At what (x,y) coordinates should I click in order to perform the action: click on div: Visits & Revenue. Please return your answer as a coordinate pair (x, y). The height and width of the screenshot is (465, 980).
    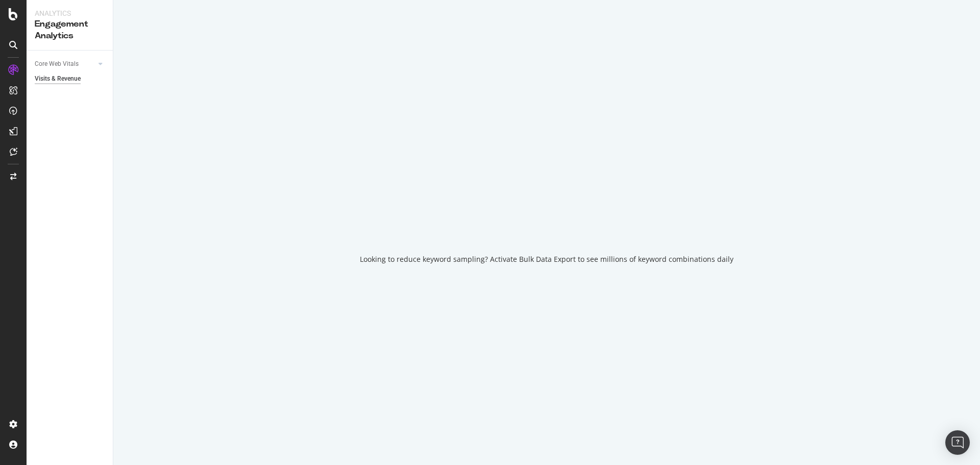
    Looking at the image, I should click on (58, 78).